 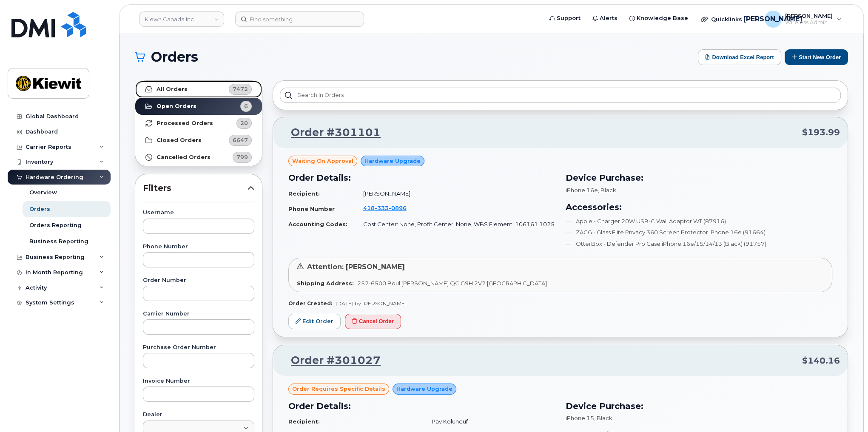 I want to click on strong: Cancelled Orders, so click(x=183, y=157).